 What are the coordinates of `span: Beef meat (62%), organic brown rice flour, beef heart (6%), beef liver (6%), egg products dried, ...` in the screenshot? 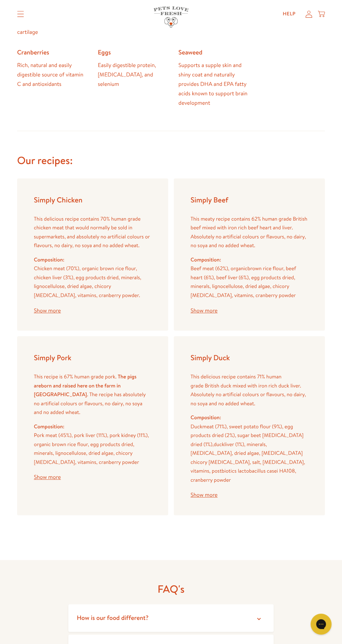 It's located at (243, 282).